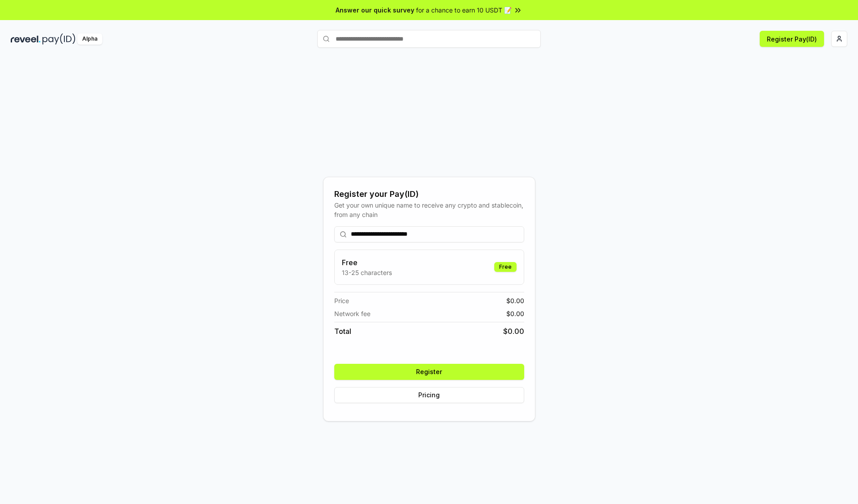 The height and width of the screenshot is (504, 858). Describe the element at coordinates (343, 331) in the screenshot. I see `span: Total` at that location.